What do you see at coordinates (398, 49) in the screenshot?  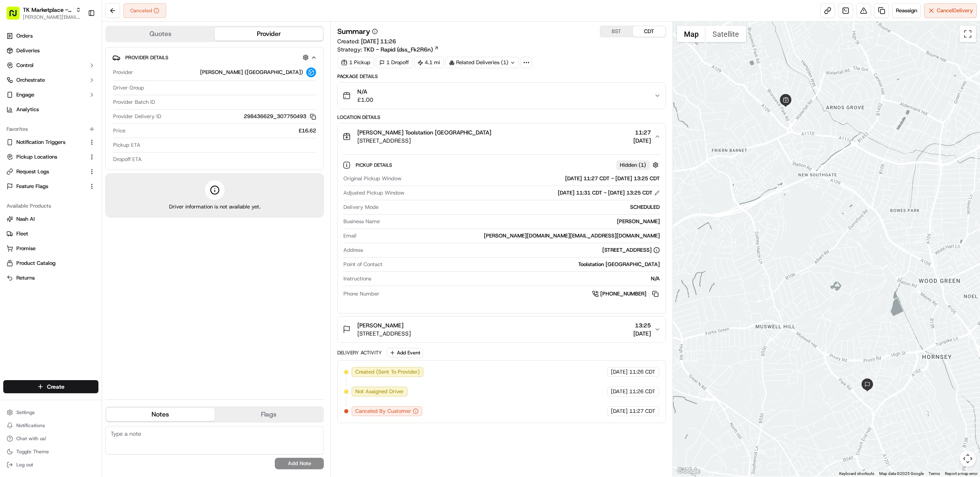 I see `span: TKD - Rapid (dss_Fk2R6n)` at bounding box center [398, 49].